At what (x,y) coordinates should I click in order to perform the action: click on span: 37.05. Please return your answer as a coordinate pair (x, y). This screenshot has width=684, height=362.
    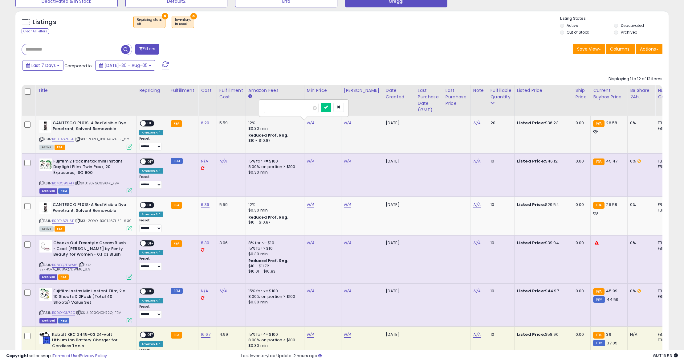
    Looking at the image, I should click on (612, 343).